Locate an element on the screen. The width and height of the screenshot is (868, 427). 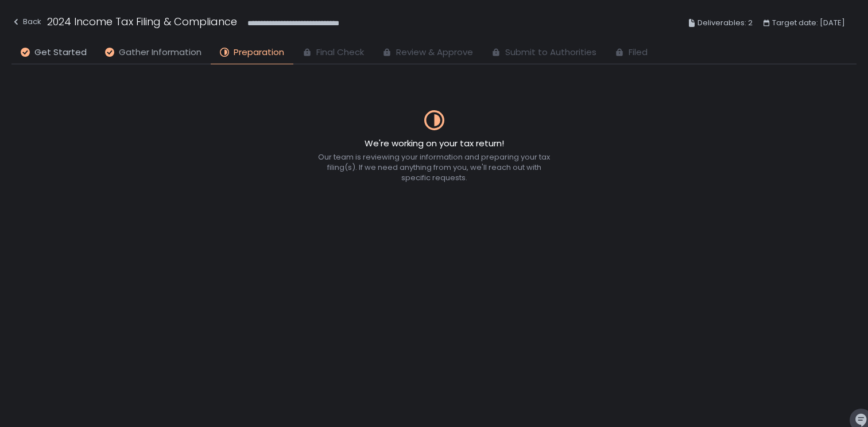
span: Filed is located at coordinates (638, 52).